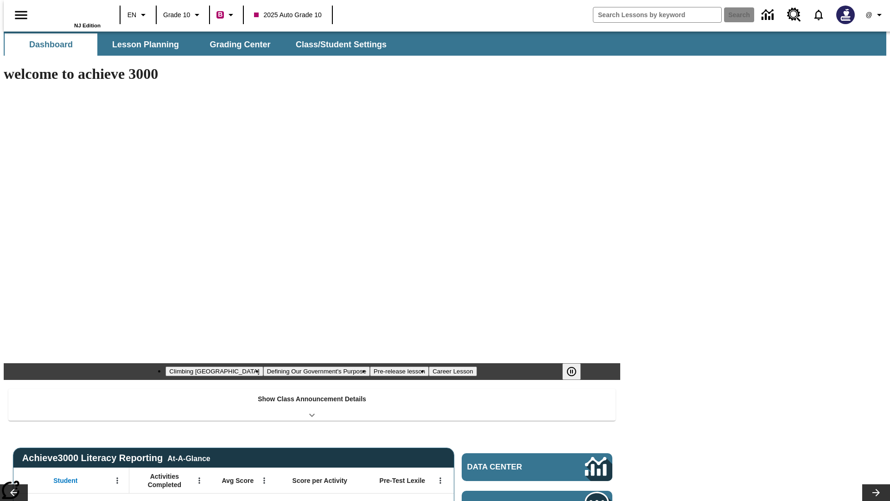  I want to click on h1: welcome to achieve 3000, so click(312, 74).